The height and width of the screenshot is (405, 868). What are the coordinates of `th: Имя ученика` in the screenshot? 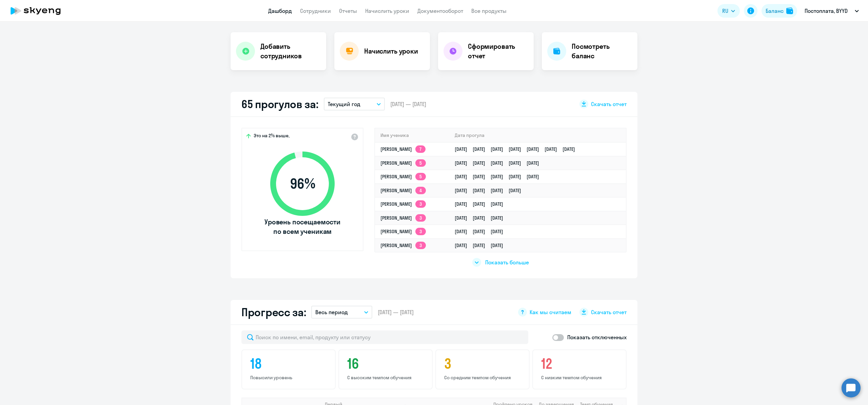 It's located at (412, 135).